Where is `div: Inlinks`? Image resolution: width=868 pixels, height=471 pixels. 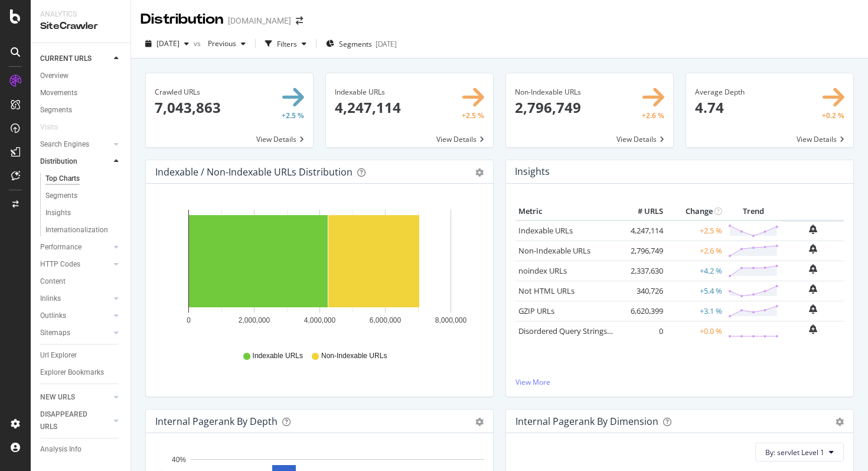
div: Inlinks is located at coordinates (51, 298).